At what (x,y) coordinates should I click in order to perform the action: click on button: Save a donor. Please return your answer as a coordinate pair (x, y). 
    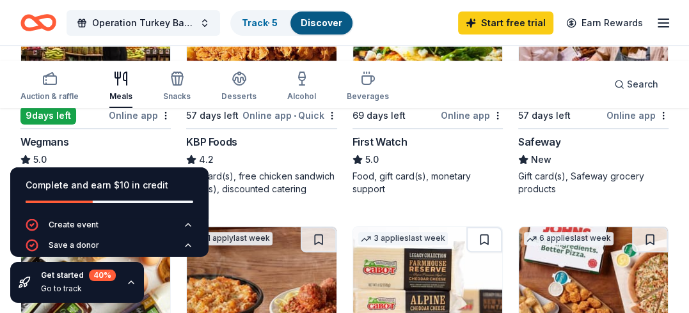
    Looking at the image, I should click on (109, 249).